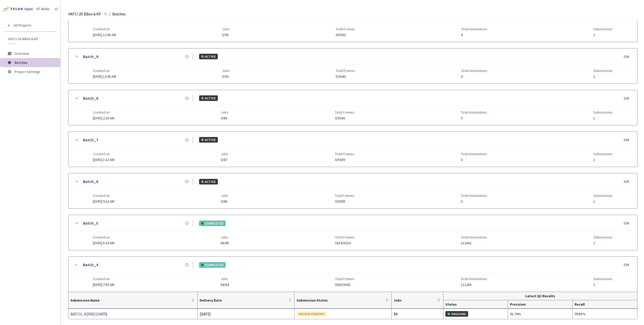 The width and height of the screenshot is (644, 325). What do you see at coordinates (340, 300) in the screenshot?
I see `span: Submission Status` at bounding box center [340, 300].